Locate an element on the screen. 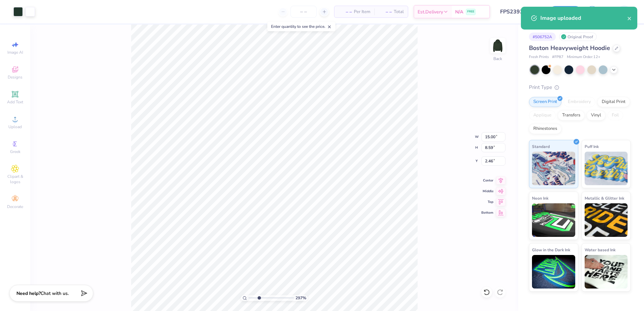 The image size is (644, 311). span: Boston Heavyweight Hoodie is located at coordinates (570, 48).